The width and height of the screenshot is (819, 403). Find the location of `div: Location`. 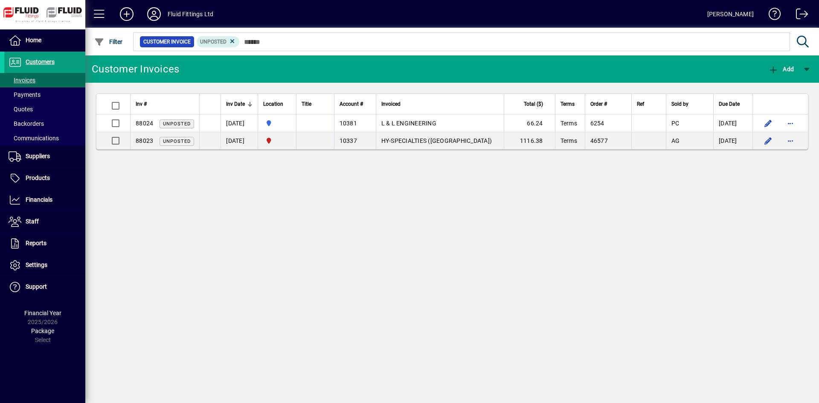

div: Location is located at coordinates (277, 104).